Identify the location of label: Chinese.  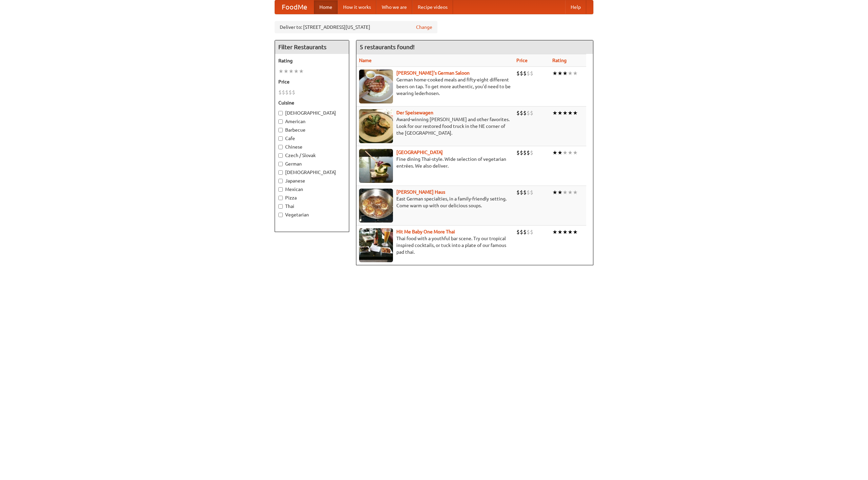
(312, 147).